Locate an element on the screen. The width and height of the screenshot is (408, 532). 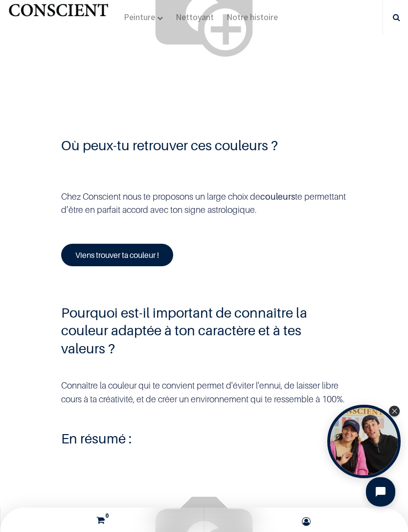
button: Open chat widget is located at coordinates (23, 23).